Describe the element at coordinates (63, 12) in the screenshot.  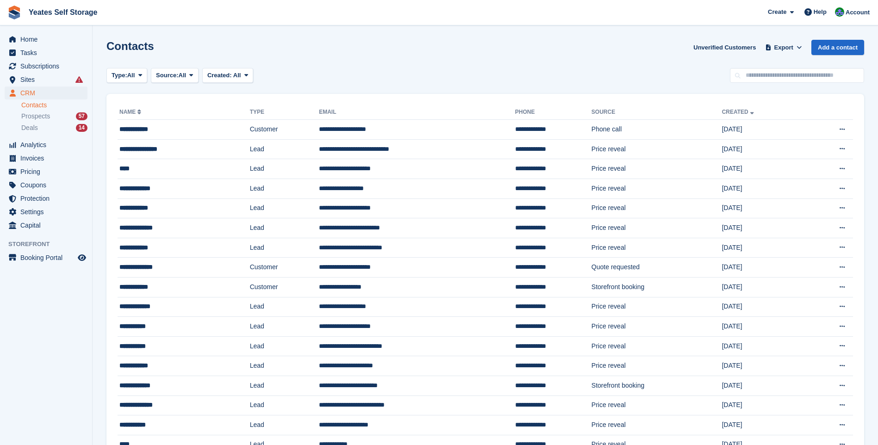
I see `a: Yeates Self Storage` at that location.